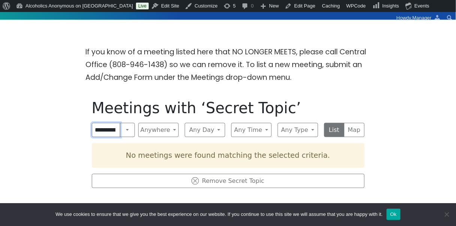 This screenshot has height=226, width=456. I want to click on a: Howdy,, so click(419, 18).